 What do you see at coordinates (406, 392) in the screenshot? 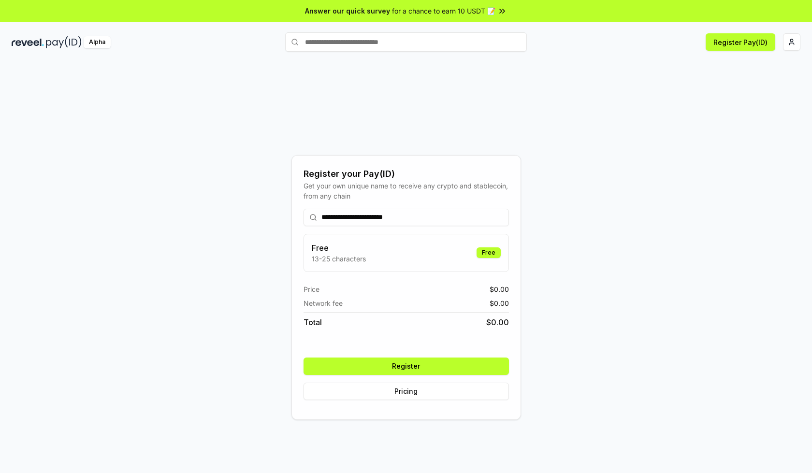
I see `button: Pricing` at bounding box center [406, 392].